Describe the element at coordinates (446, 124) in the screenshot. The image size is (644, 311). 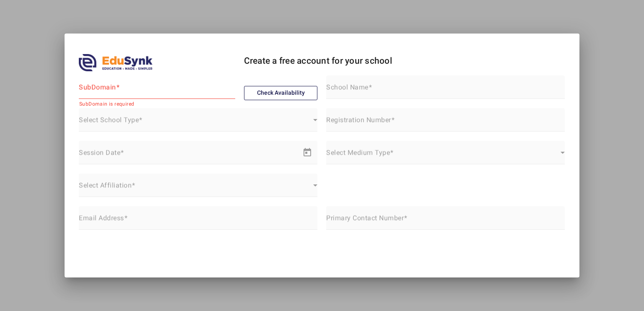
I see `input: Enter NA if not applicable` at that location.